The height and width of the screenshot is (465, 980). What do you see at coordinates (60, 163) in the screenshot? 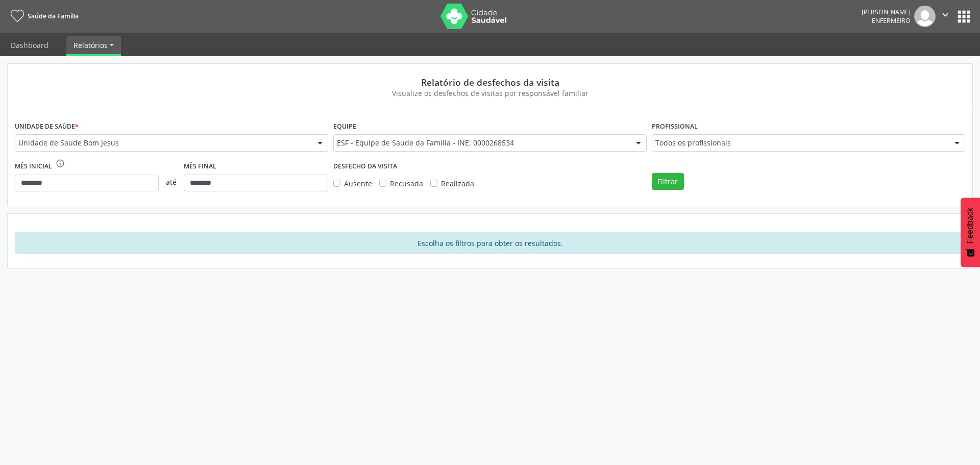
I see `i: info_outline` at bounding box center [60, 163].